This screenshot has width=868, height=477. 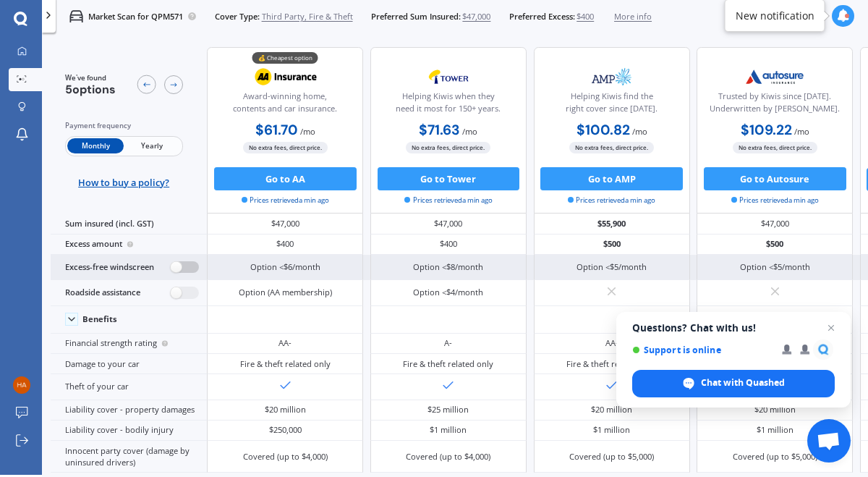 I want to click on p: Market Scan for QPM571, so click(x=135, y=17).